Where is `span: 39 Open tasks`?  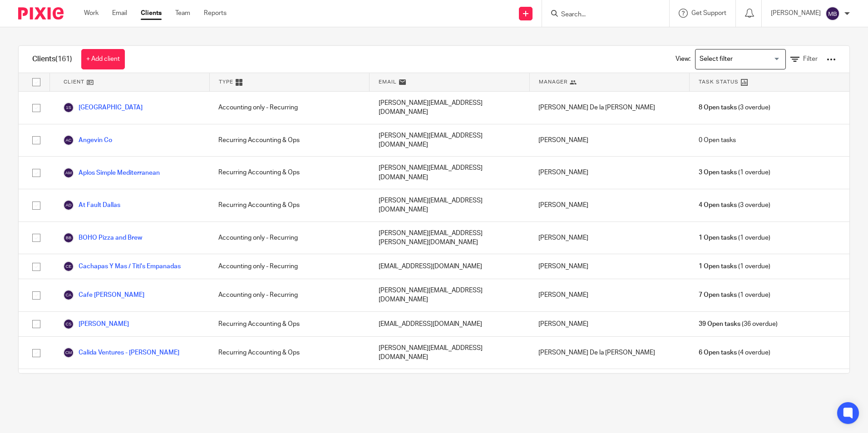
span: 39 Open tasks is located at coordinates (719, 324).